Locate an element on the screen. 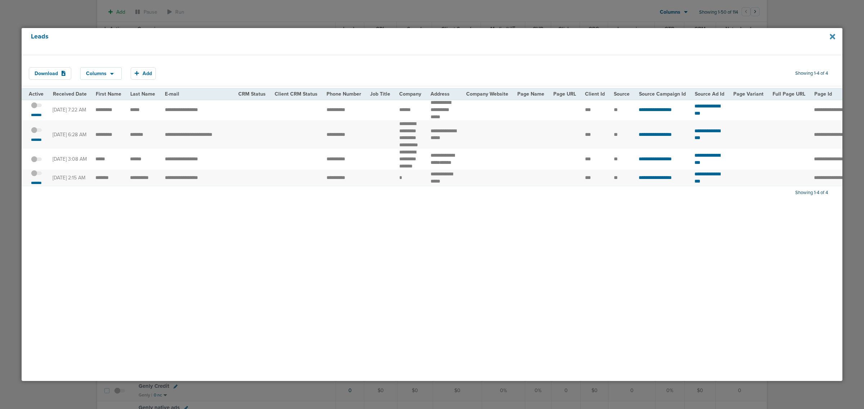  span: Source Campaign Id is located at coordinates (662, 94).